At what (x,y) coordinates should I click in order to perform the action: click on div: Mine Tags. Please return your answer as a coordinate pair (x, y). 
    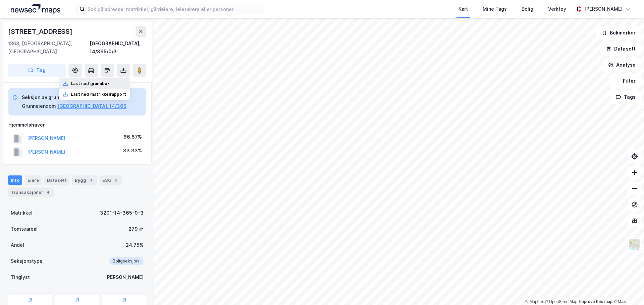
    Looking at the image, I should click on (495, 9).